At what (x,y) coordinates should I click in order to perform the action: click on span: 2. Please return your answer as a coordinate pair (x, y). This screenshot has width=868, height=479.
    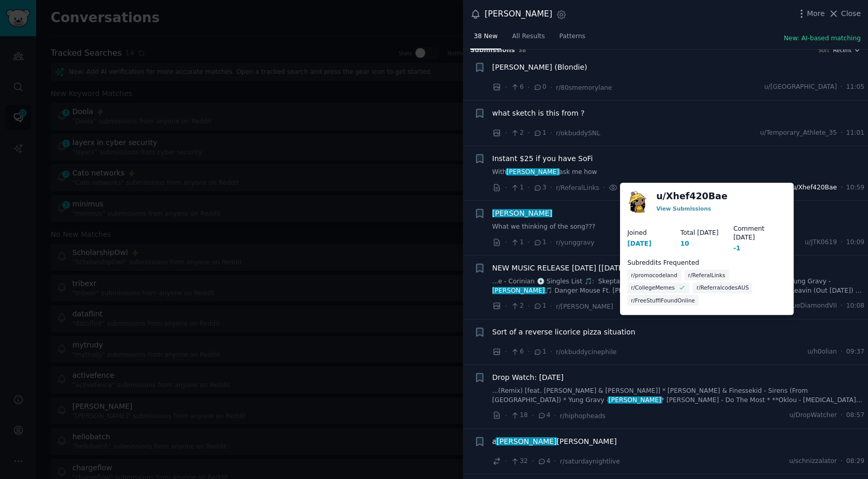
    Looking at the image, I should click on (517, 306).